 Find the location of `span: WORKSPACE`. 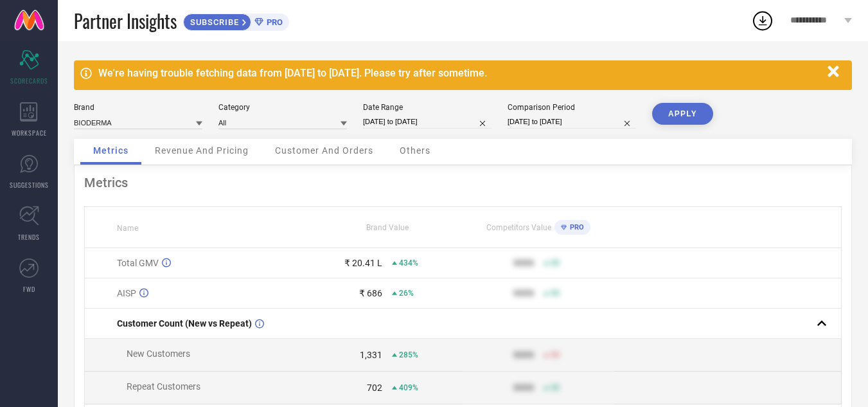

span: WORKSPACE is located at coordinates (29, 133).